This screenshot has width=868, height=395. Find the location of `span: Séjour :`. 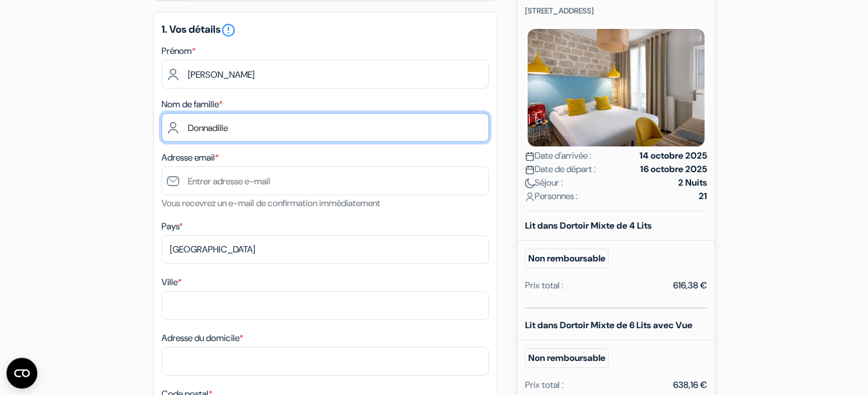

span: Séjour : is located at coordinates (543, 182).